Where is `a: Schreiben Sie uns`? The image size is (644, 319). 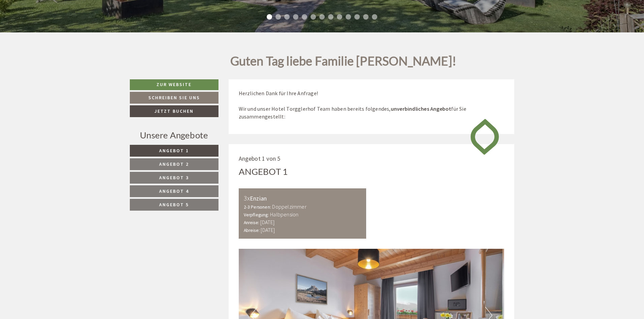
a: Schreiben Sie uns is located at coordinates (174, 98).